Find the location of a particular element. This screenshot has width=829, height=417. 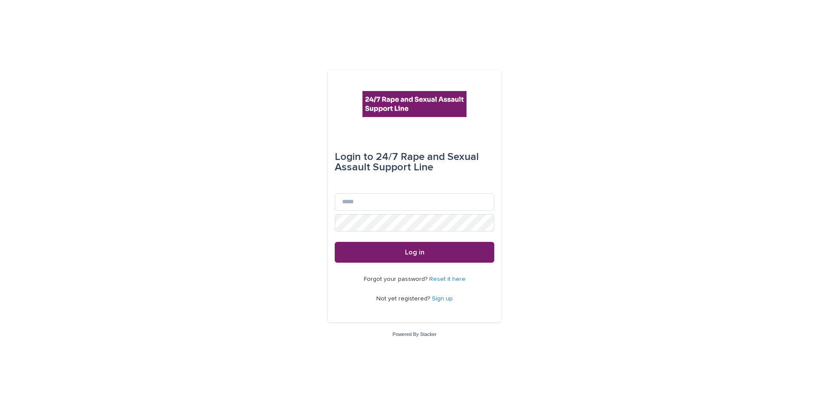

span: Login to is located at coordinates (354, 157).